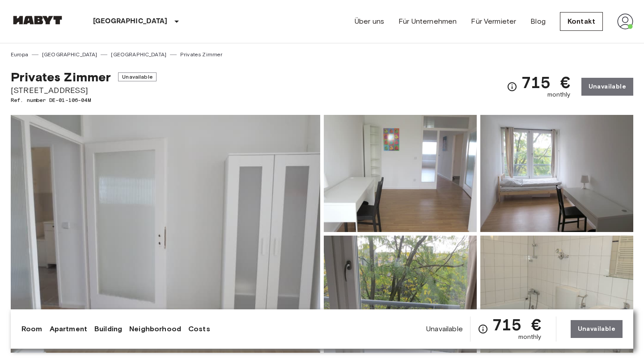 This screenshot has height=363, width=644. What do you see at coordinates (155, 329) in the screenshot?
I see `a: Neighborhood` at bounding box center [155, 329].